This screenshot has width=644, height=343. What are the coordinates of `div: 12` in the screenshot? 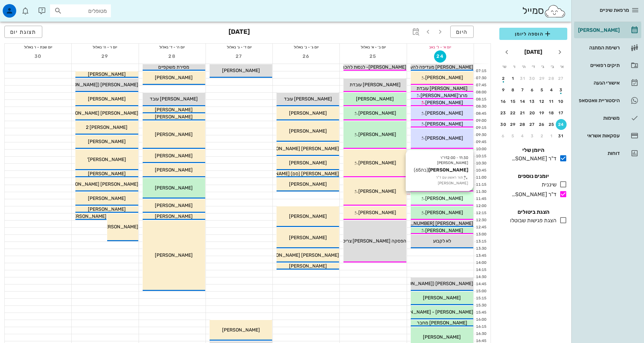 It's located at (542, 101).